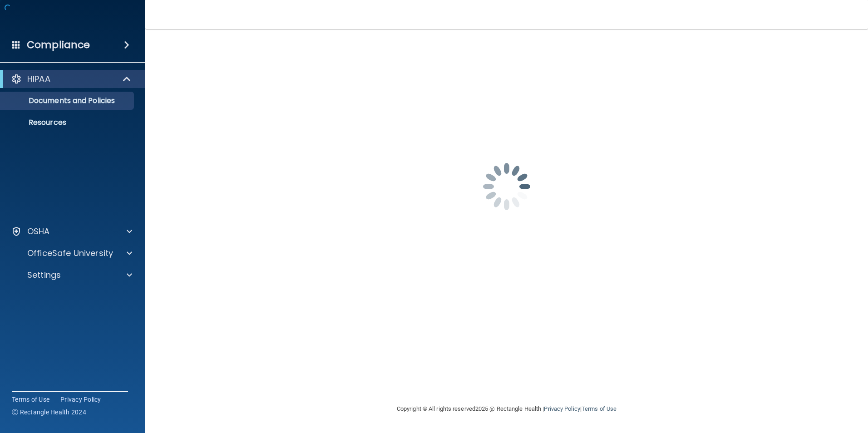 This screenshot has width=868, height=433. Describe the element at coordinates (58, 45) in the screenshot. I see `h4: Compliance` at that location.